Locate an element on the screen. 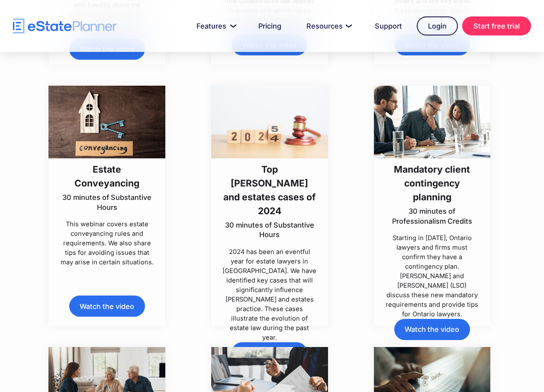  a: Features is located at coordinates (215, 26).